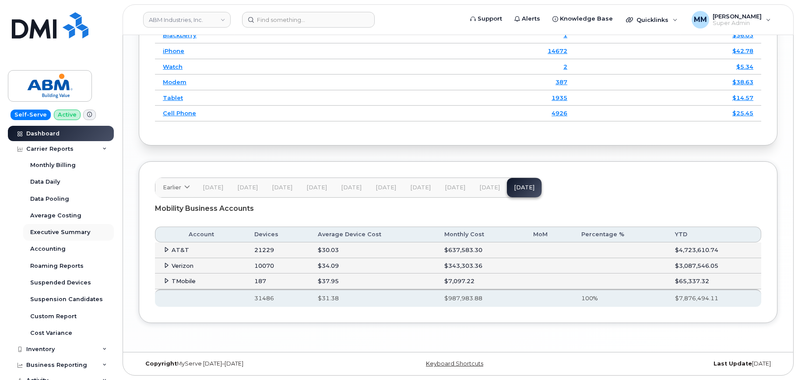 The height and width of the screenshot is (380, 798). I want to click on th: 31486, so click(278, 298).